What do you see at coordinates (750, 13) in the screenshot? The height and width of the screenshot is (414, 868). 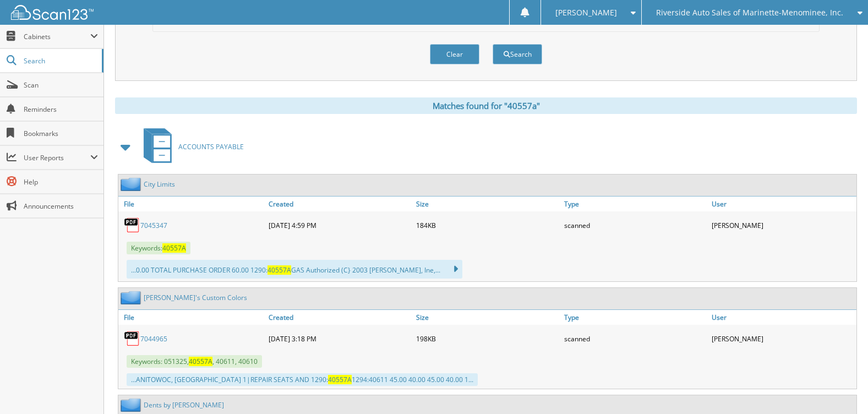 I see `span: Riverside Auto Sales of Marinette-Menominee, Inc.` at bounding box center [750, 13].